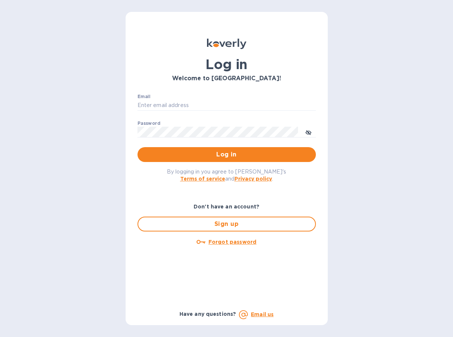 Image resolution: width=453 pixels, height=337 pixels. What do you see at coordinates (202, 179) in the screenshot?
I see `b: Terms of service` at bounding box center [202, 179].